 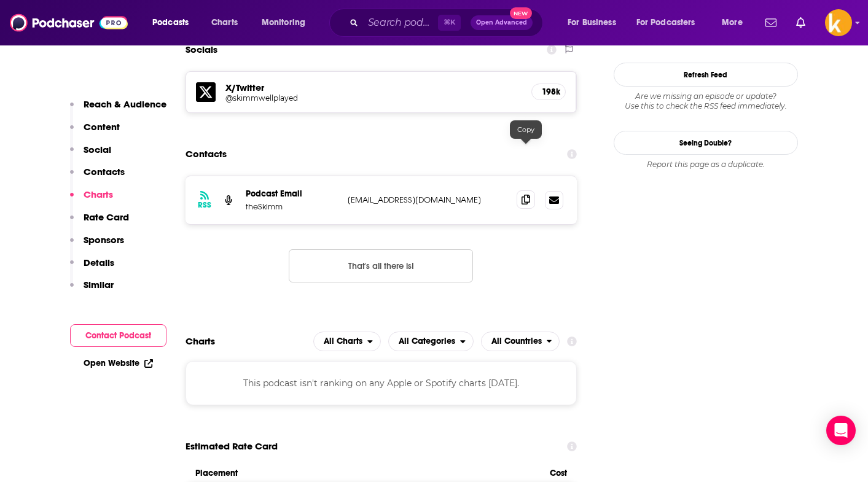 What do you see at coordinates (69, 23) in the screenshot?
I see `a: Podchaser - Follow, Share and Rate Podcasts` at bounding box center [69, 23].